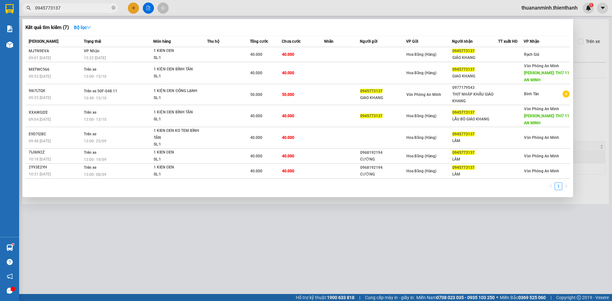 The width and height of the screenshot is (612, 301). What do you see at coordinates (559, 187) in the screenshot?
I see `a: 1` at bounding box center [559, 187].